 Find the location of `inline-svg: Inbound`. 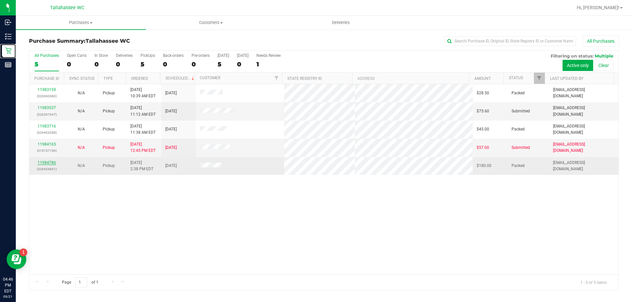

inline-svg: Inbound is located at coordinates (8, 22).